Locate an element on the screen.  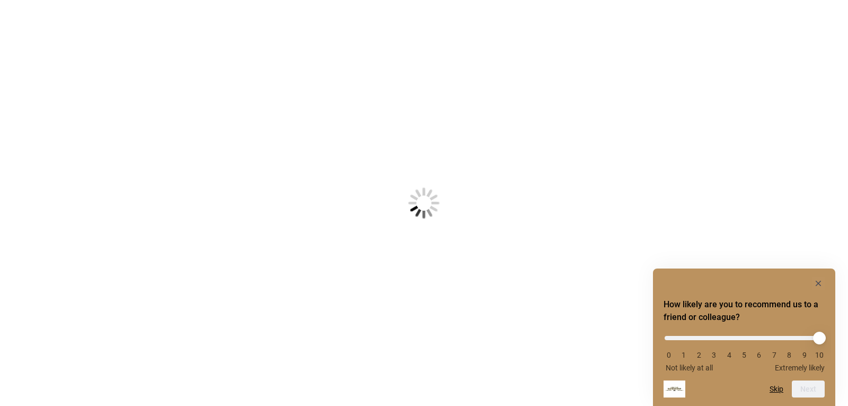
li: 1 is located at coordinates (684, 355).